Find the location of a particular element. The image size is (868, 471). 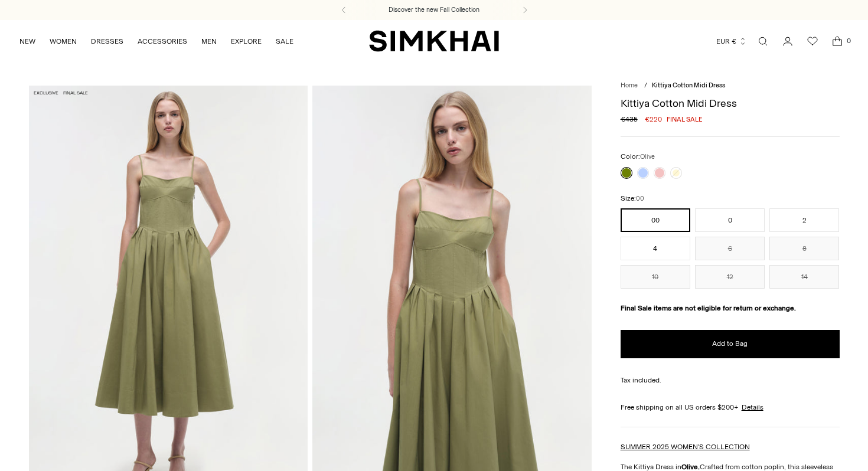

button: 0 is located at coordinates (730, 220).